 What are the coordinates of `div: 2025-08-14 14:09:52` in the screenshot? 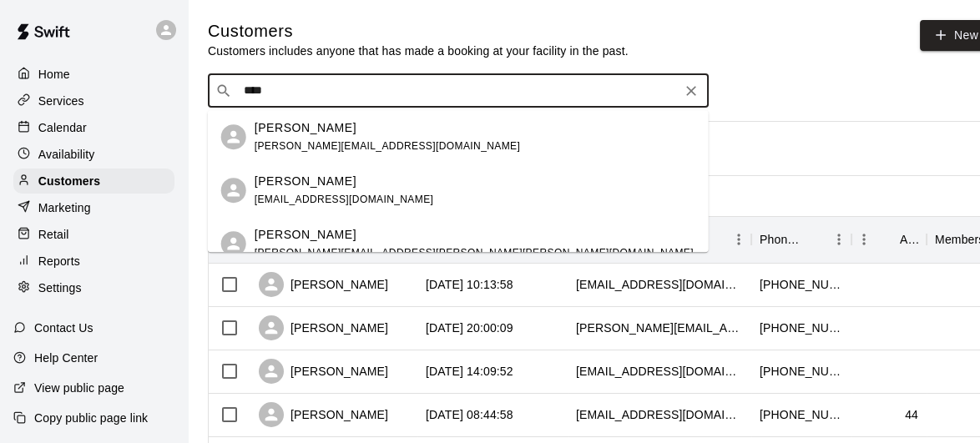 It's located at (469, 372).